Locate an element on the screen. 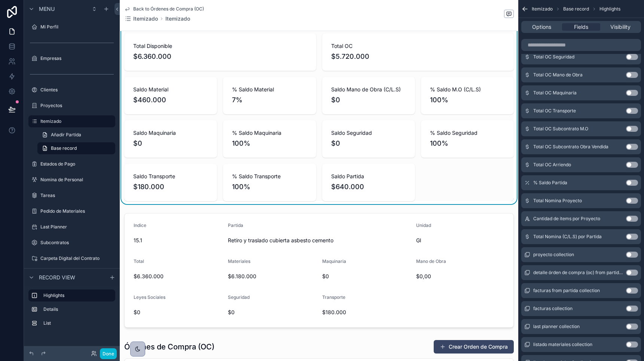 This screenshot has height=361, width=644. label: Estados de Pago is located at coordinates (77, 164).